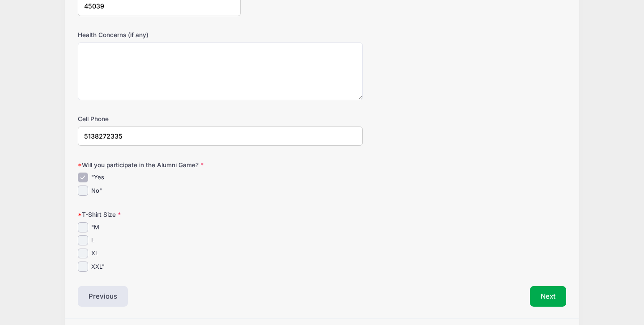 This screenshot has height=325, width=644. What do you see at coordinates (159, 165) in the screenshot?
I see `label: Will you participate in the Alumni Game?` at bounding box center [159, 165].